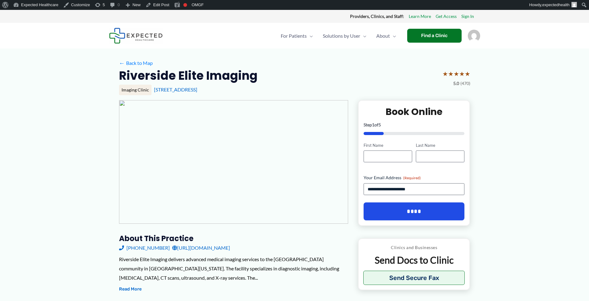 This screenshot has width=589, height=301. I want to click on a: Sign In, so click(467, 16).